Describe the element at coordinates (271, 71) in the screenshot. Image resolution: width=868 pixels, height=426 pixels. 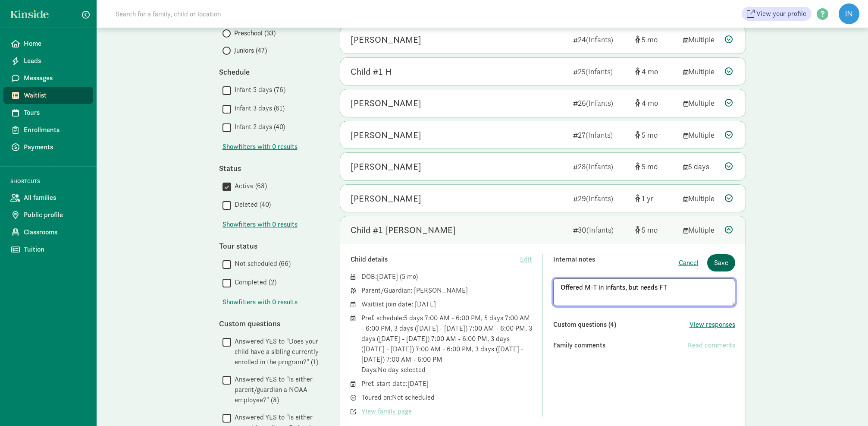
I see `div: Schedule` at that location.